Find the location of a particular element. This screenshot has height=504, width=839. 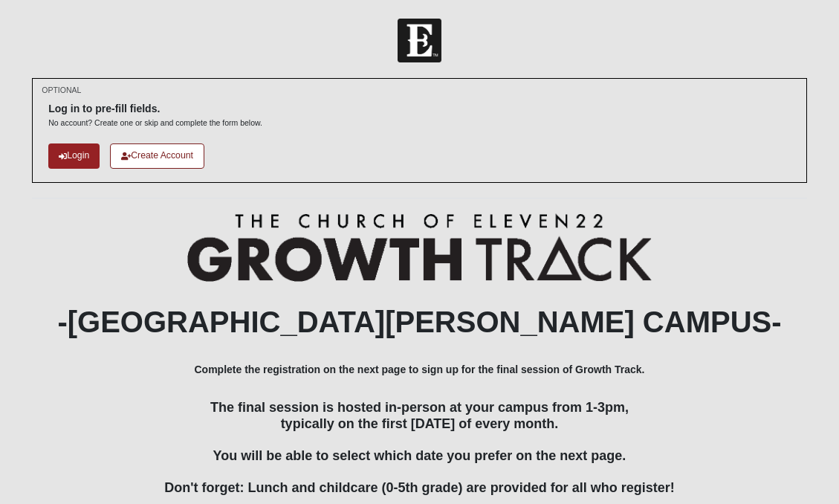

span: The final session is hosted in-person at your campus from 1-3pm, is located at coordinates (420, 408).